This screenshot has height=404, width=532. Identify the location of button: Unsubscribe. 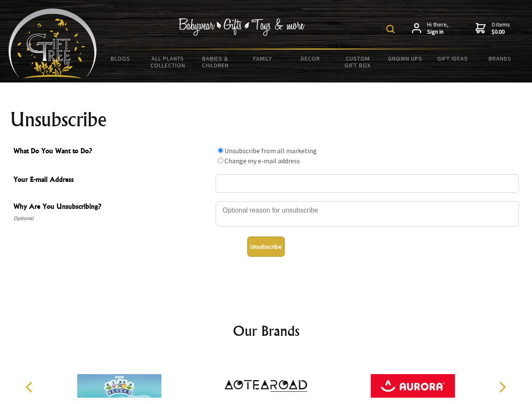
(266, 247).